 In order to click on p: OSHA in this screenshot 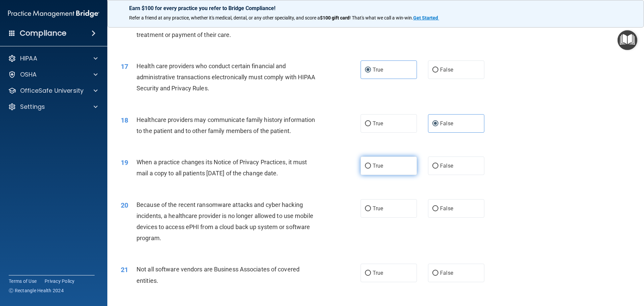, I will do `click(29, 75)`.